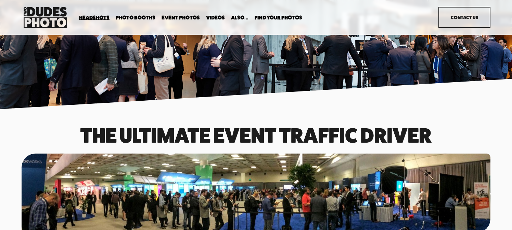 Image resolution: width=512 pixels, height=230 pixels. What do you see at coordinates (181, 17) in the screenshot?
I see `a: Event Photos` at bounding box center [181, 17].